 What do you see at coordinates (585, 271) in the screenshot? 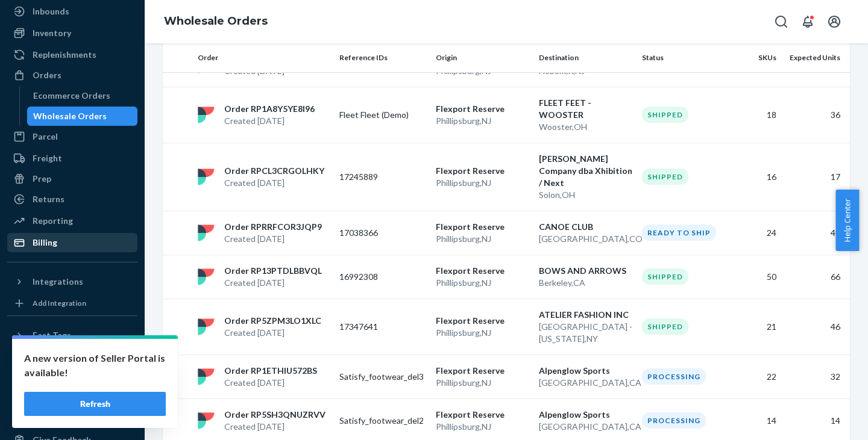
I see `p: BOWS AND ARROWS` at bounding box center [585, 271].